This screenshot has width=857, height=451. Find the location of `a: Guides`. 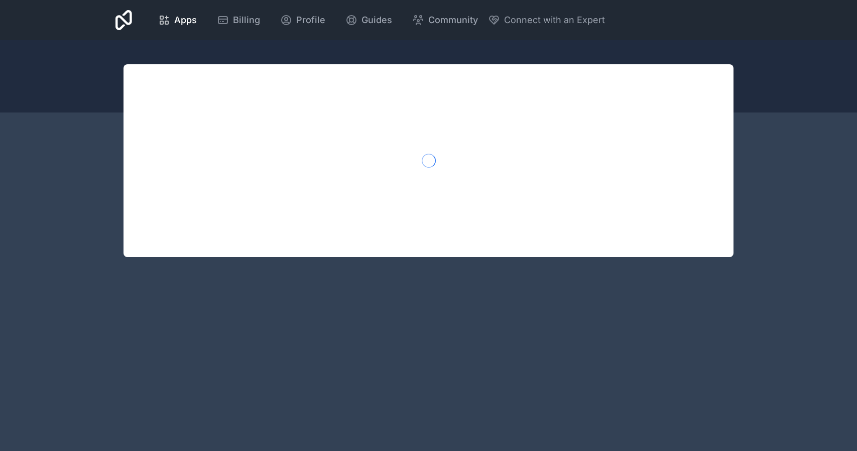

a: Guides is located at coordinates (368, 20).